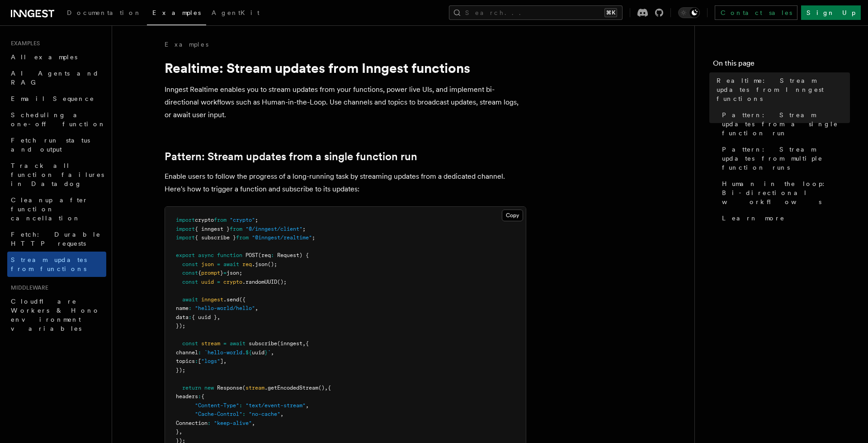 This screenshot has width=868, height=443. Describe the element at coordinates (104, 13) in the screenshot. I see `span: Documentation` at that location.